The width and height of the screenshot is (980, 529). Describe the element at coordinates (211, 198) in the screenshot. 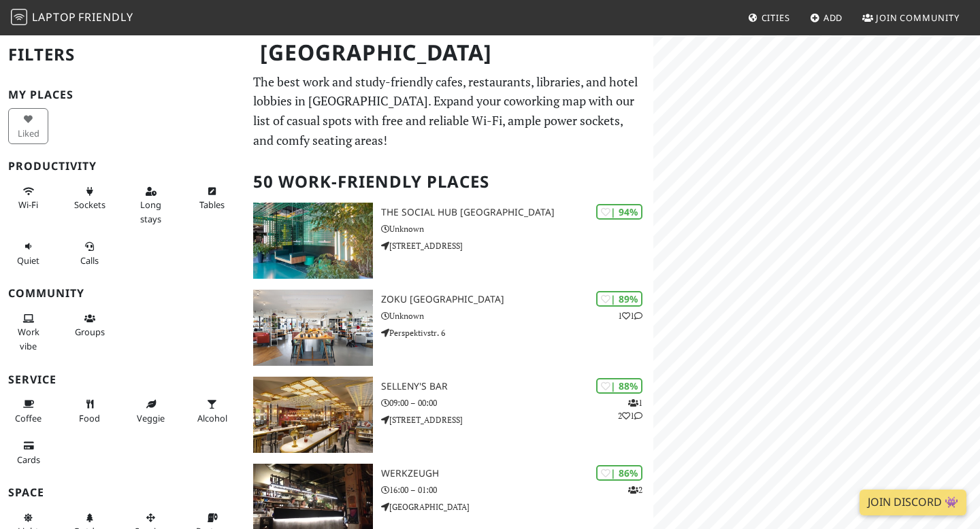

I see `button: Tables` at that location.